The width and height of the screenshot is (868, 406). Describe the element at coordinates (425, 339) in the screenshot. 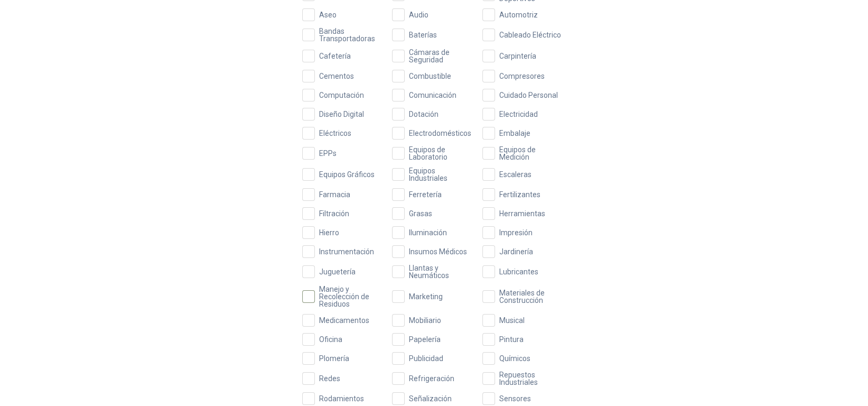

I see `span: Papelería` at that location.